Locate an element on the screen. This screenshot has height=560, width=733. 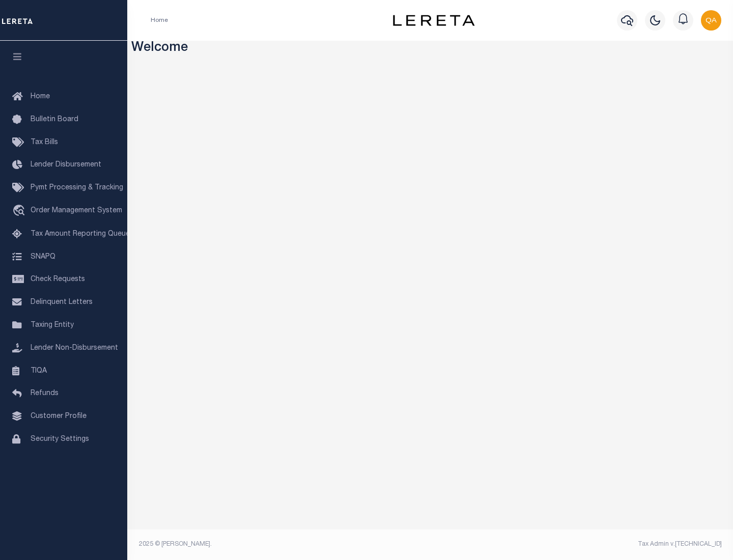
span: Tax Bills is located at coordinates (44, 142).